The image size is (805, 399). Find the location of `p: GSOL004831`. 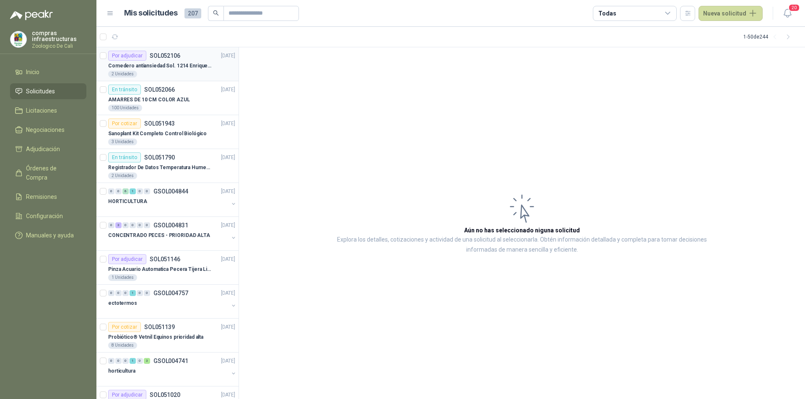

p: GSOL004831 is located at coordinates (171, 226).